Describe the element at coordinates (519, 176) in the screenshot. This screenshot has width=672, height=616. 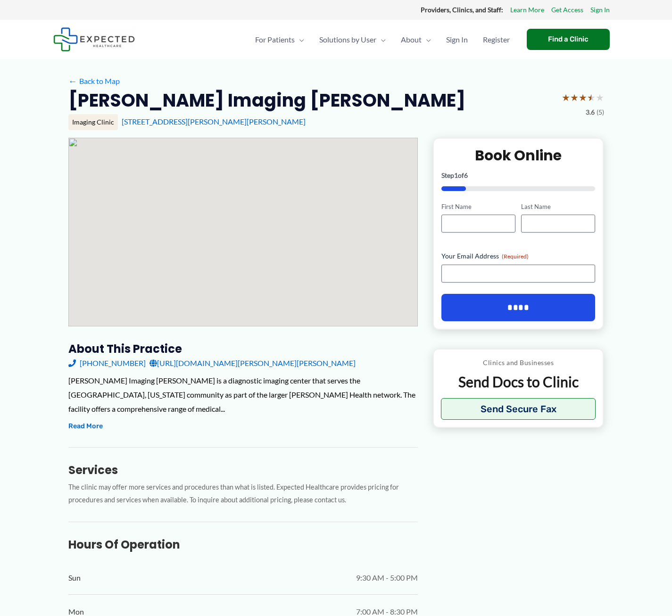
I see `p: Step of` at that location.